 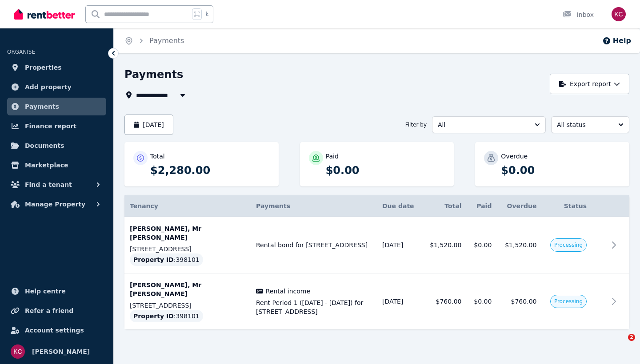 What do you see at coordinates (444, 206) in the screenshot?
I see `th: Total` at bounding box center [444, 206].